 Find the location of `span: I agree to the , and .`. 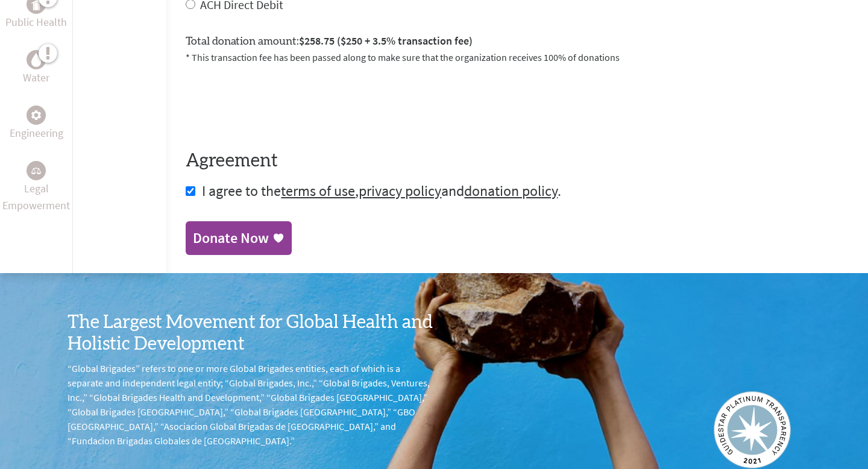

span: I agree to the , and . is located at coordinates (382, 191).